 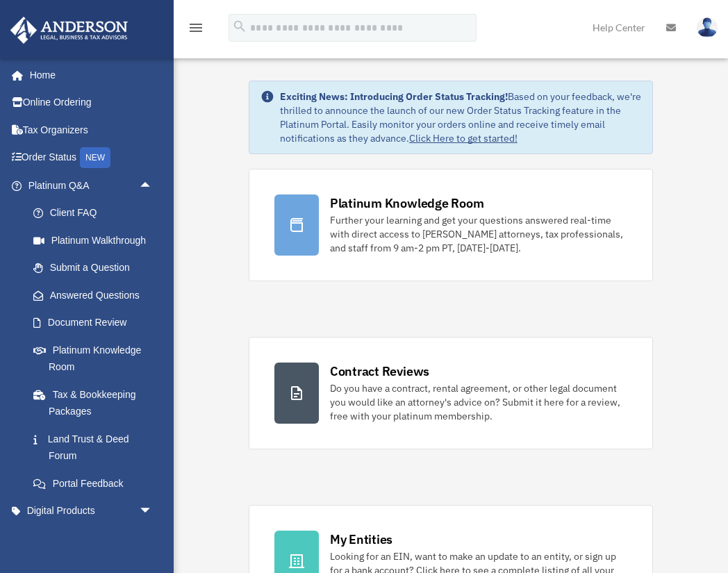 I want to click on a: Platinum Knowledge Room, so click(x=96, y=359).